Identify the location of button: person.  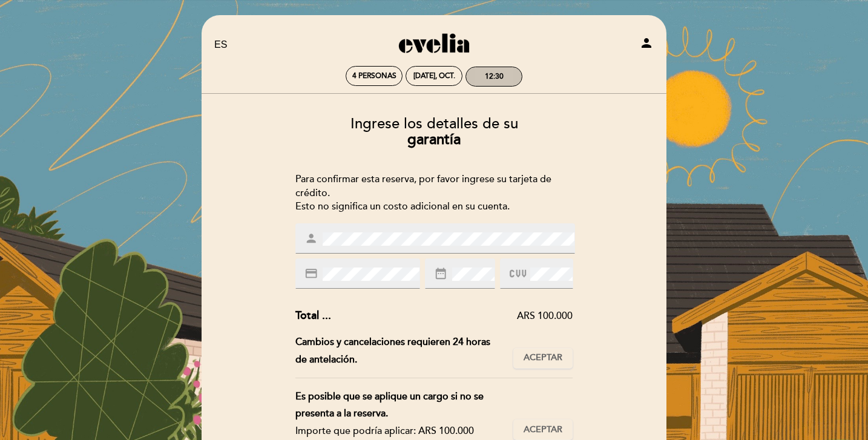
(647, 45).